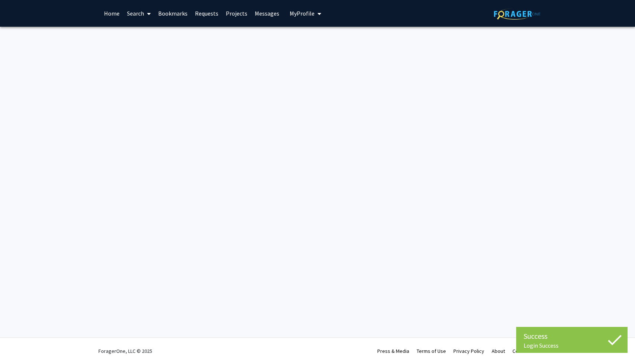 The width and height of the screenshot is (635, 364). I want to click on a: Privacy Policy, so click(468, 351).